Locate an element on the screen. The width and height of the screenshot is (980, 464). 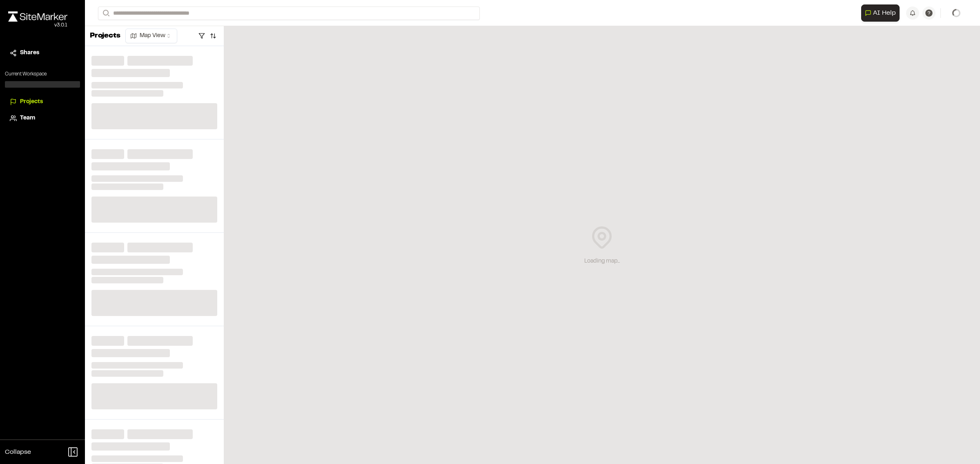
img: rebrand.png is located at coordinates (37, 17).